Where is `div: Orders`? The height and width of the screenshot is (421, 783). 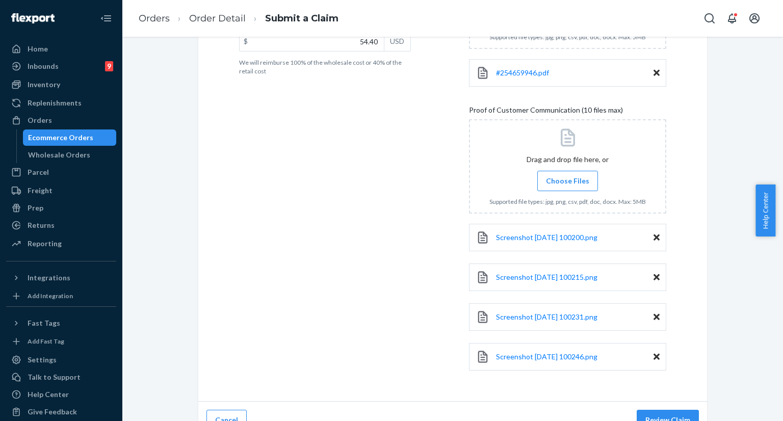 div: Orders is located at coordinates (40, 120).